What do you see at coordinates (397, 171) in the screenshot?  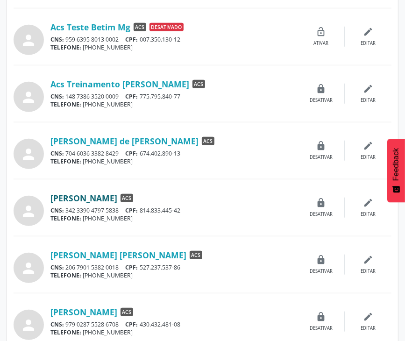 I see `button: Feedback - Mostrar pesquisa` at bounding box center [397, 171].